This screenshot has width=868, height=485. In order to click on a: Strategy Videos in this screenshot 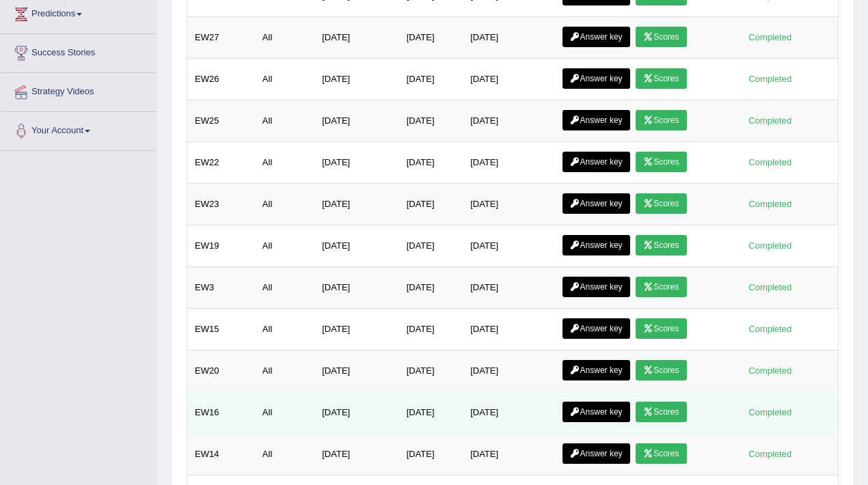, I will do `click(78, 90)`.